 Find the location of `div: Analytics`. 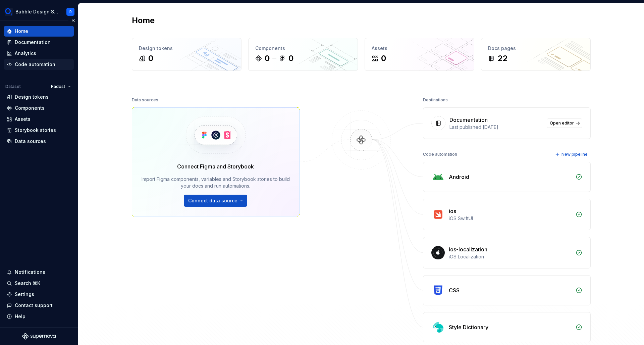

div: Analytics is located at coordinates (26, 53).